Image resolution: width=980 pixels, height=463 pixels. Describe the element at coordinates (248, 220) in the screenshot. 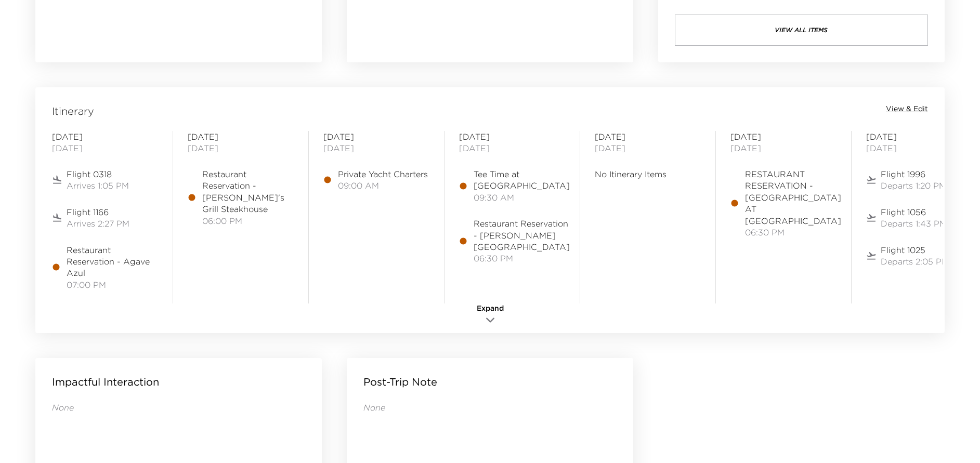

I see `span: 06:00 PM` at that location.